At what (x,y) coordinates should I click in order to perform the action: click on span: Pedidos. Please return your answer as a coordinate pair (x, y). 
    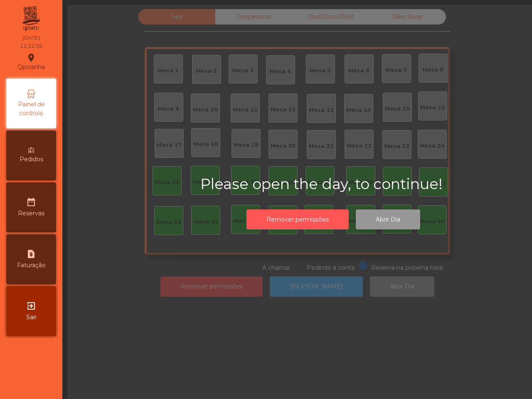
    Looking at the image, I should click on (31, 159).